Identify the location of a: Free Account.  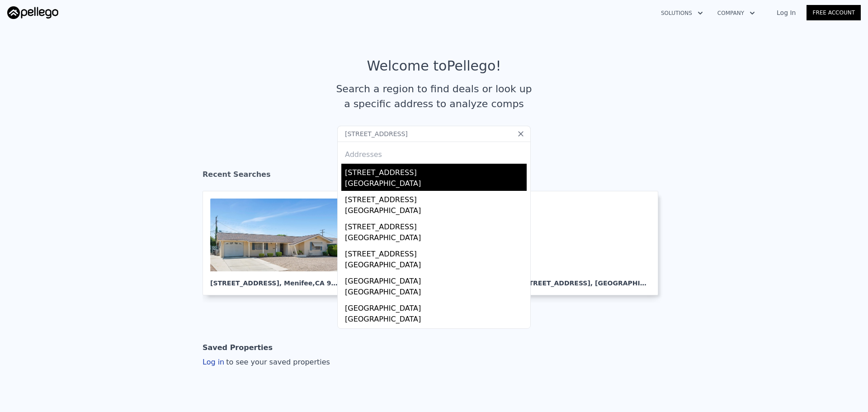
(833, 13).